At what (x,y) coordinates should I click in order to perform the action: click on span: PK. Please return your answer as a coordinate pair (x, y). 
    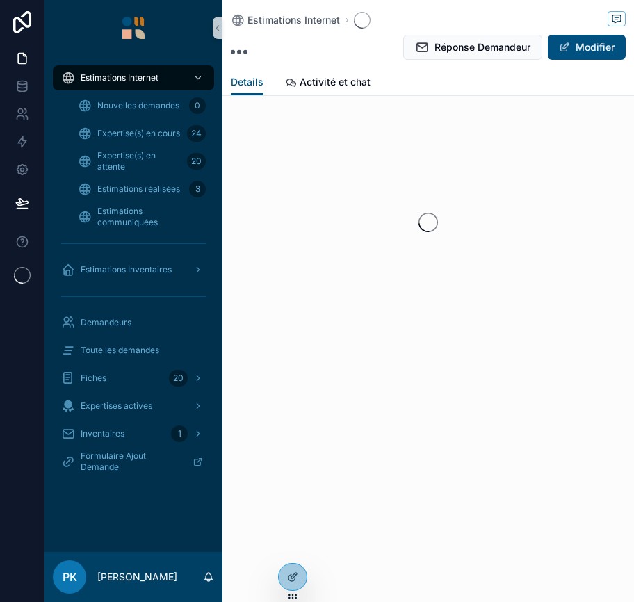
    Looking at the image, I should click on (69, 577).